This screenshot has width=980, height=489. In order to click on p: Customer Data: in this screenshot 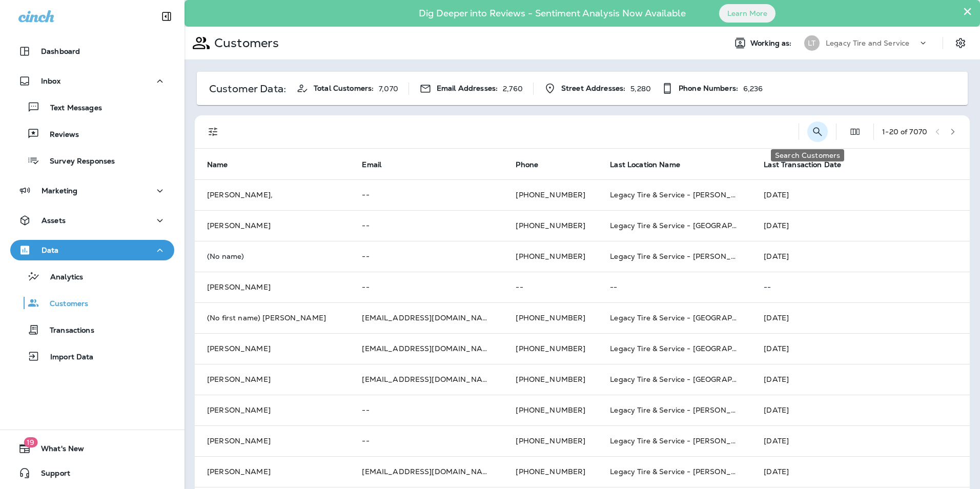, I will do `click(248, 89)`.